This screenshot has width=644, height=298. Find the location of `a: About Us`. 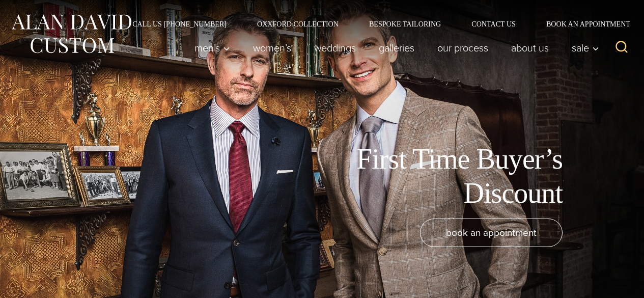

a: About Us is located at coordinates (530, 48).